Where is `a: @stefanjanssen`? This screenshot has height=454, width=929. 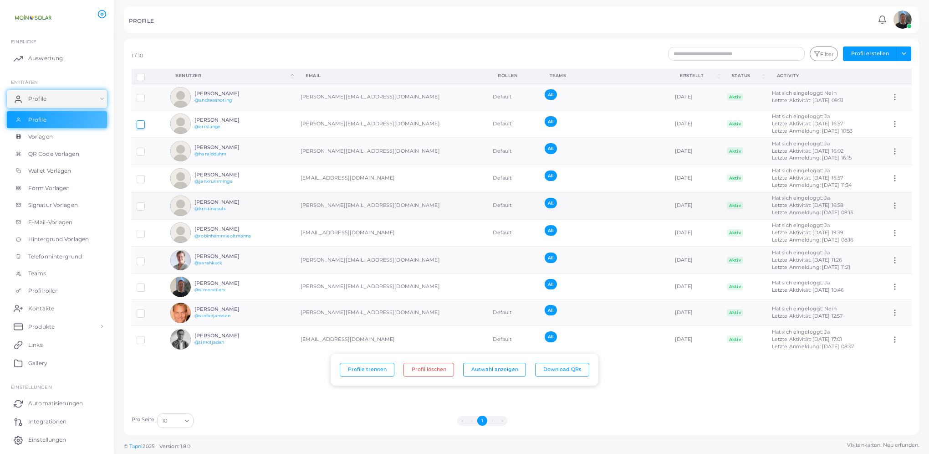 a: @stefanjanssen is located at coordinates (212, 315).